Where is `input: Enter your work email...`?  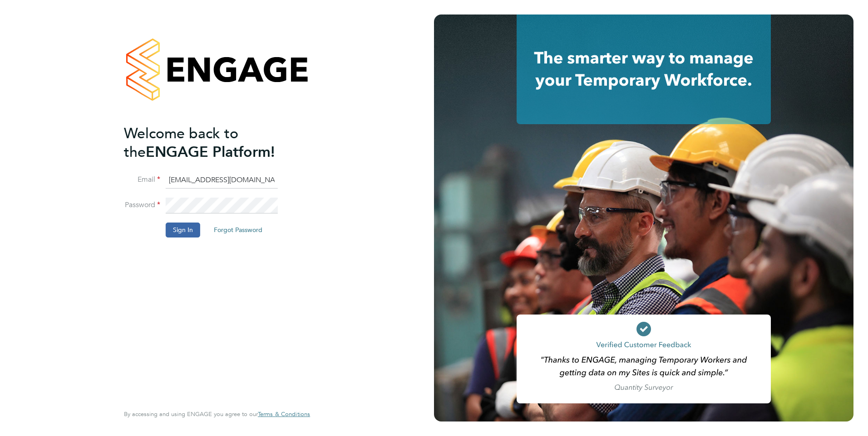 input: Enter your work email... is located at coordinates (222, 181).